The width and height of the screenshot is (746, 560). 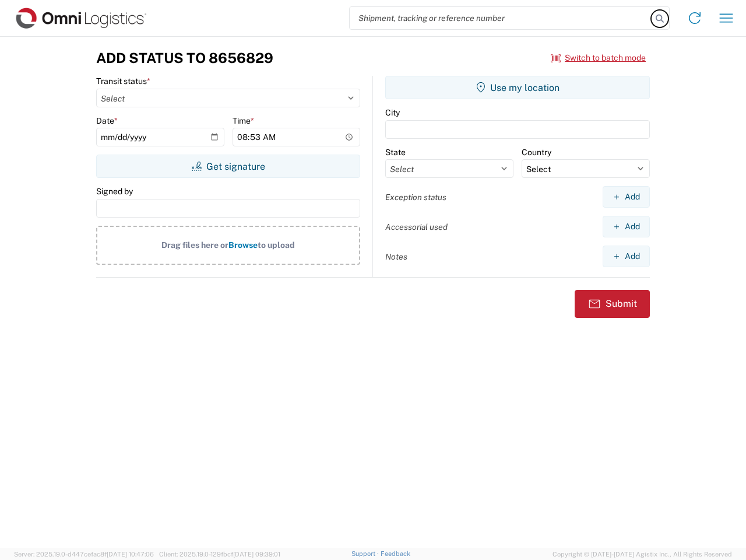 I want to click on span: to upload, so click(x=277, y=245).